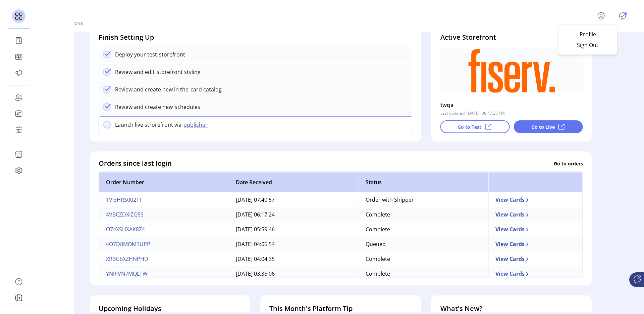 The image size is (644, 314). What do you see at coordinates (423, 199) in the screenshot?
I see `td: Order with Shipper` at bounding box center [423, 199].